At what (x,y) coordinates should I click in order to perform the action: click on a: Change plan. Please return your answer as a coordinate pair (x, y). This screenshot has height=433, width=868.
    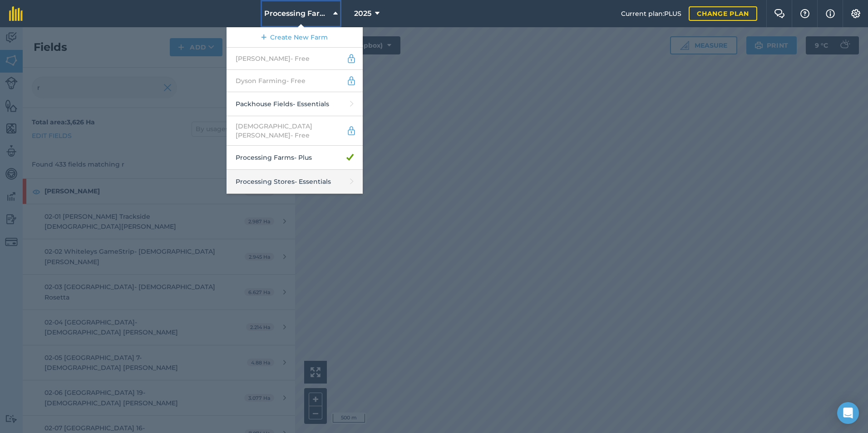
    Looking at the image, I should click on (722, 13).